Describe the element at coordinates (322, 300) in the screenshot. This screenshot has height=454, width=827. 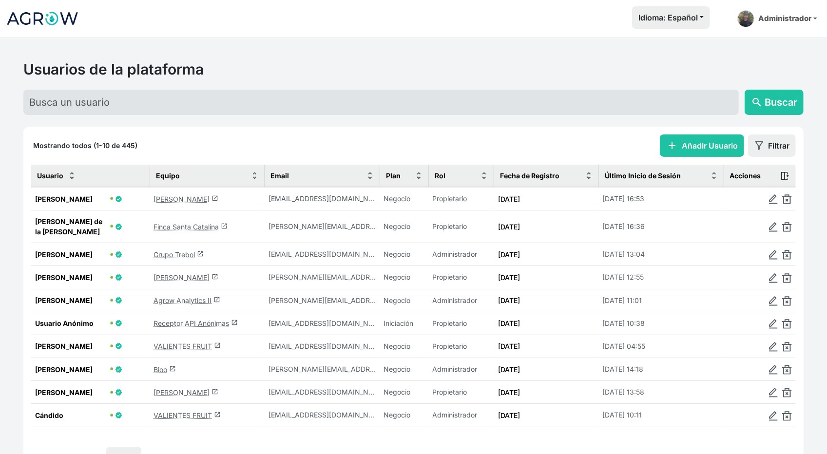
I see `td: celia.vincent@gmail.com` at that location.